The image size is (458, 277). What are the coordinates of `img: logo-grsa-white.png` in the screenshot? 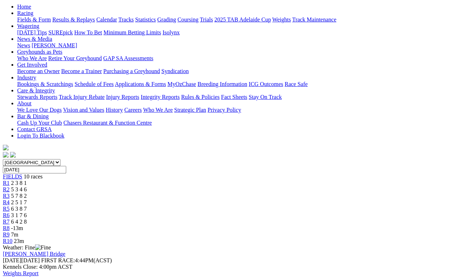 It's located at (6, 147).